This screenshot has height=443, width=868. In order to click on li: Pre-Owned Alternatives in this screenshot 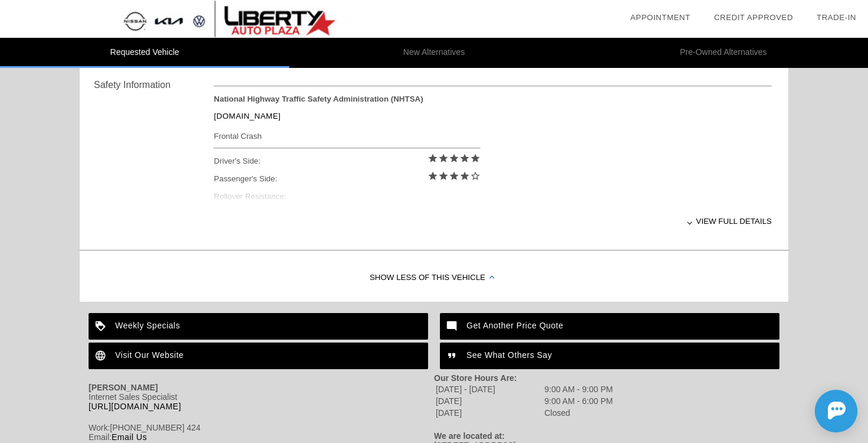, I will do `click(723, 53)`.